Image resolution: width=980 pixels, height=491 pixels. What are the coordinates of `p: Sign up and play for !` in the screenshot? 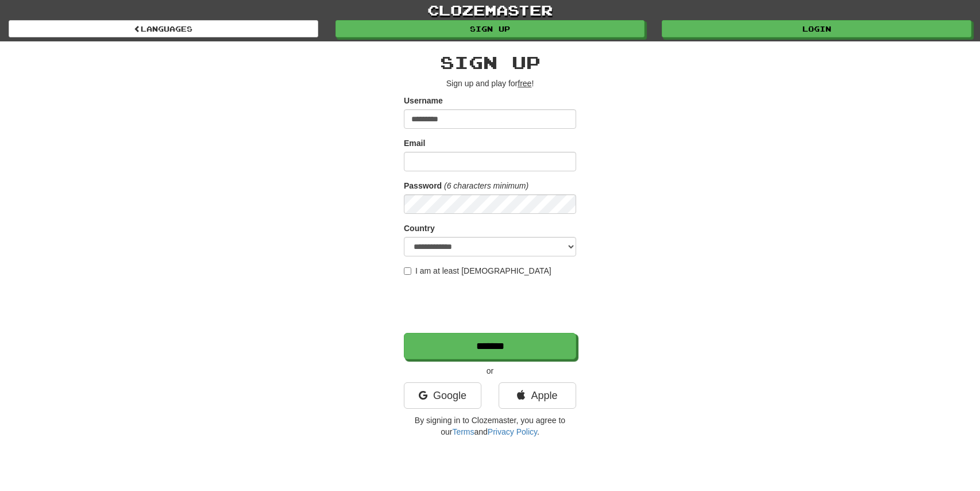 It's located at (490, 84).